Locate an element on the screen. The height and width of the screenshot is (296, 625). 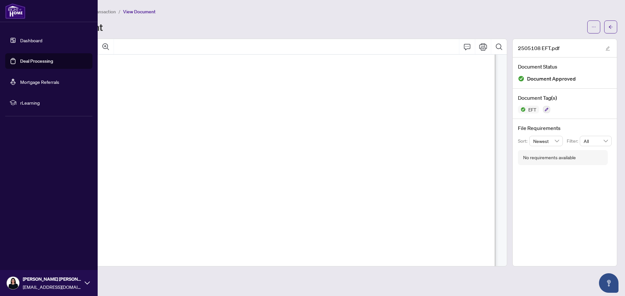
img: Profile Icon is located at coordinates (13, 283).